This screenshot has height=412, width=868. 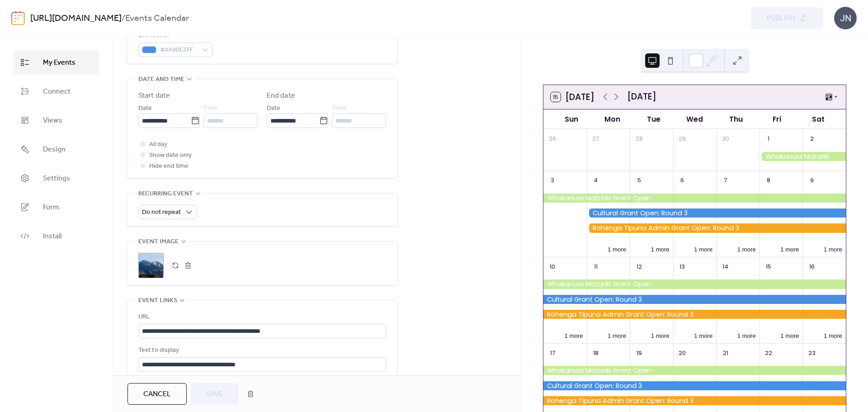 I want to click on a: My Events, so click(x=56, y=62).